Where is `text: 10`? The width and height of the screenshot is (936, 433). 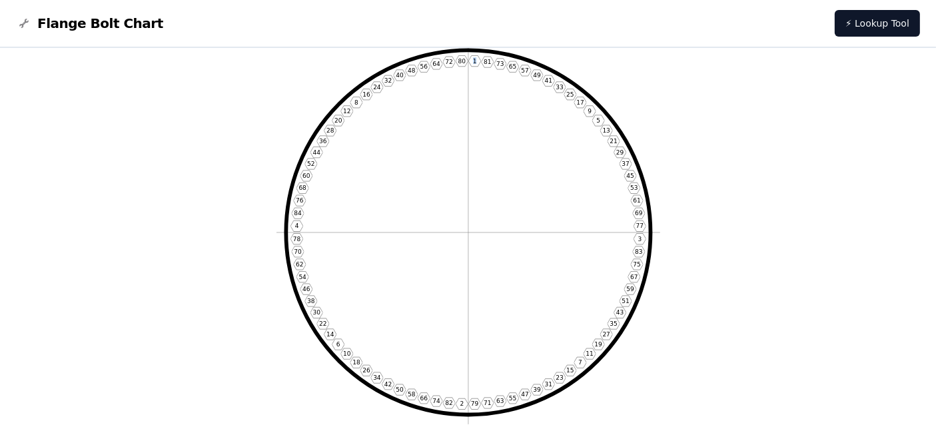
text: 10 is located at coordinates (347, 354).